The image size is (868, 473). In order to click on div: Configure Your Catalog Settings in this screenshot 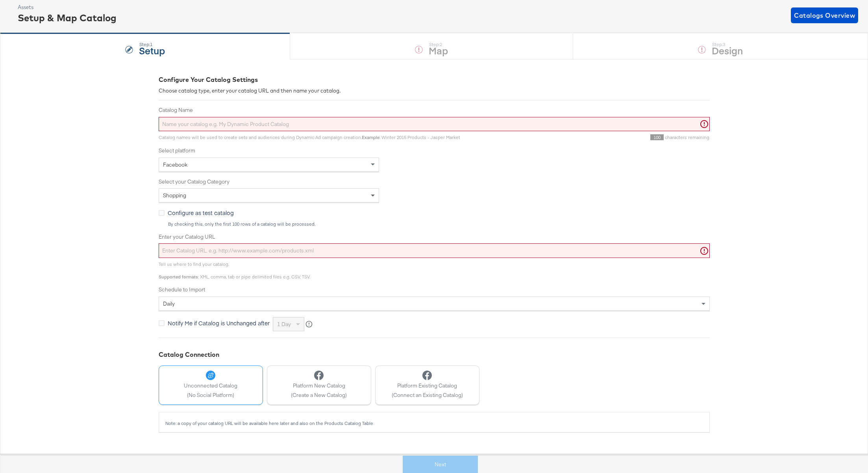, I will do `click(434, 80)`.